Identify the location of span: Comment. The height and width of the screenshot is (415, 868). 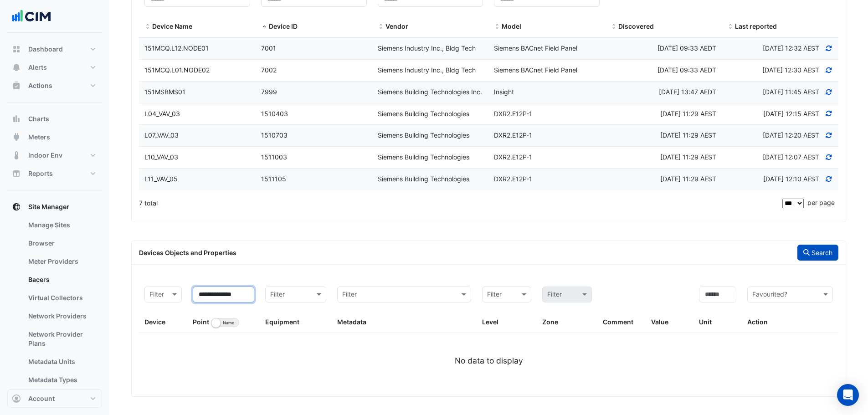
(618, 322).